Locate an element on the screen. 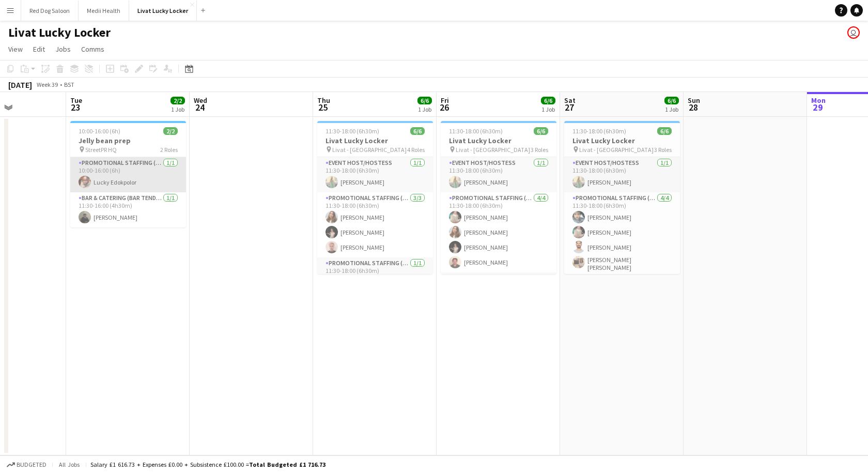  span: 28 is located at coordinates (693, 107).